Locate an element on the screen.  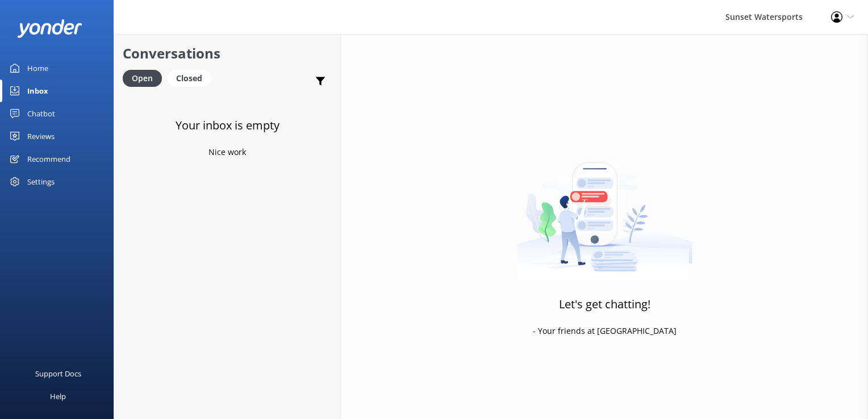
img: artwork of a man stealing a conversation from at giant smartphone is located at coordinates (604, 210).